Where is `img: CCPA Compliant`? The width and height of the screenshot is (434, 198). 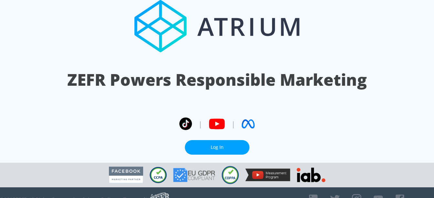 img: CCPA Compliant is located at coordinates (158, 175).